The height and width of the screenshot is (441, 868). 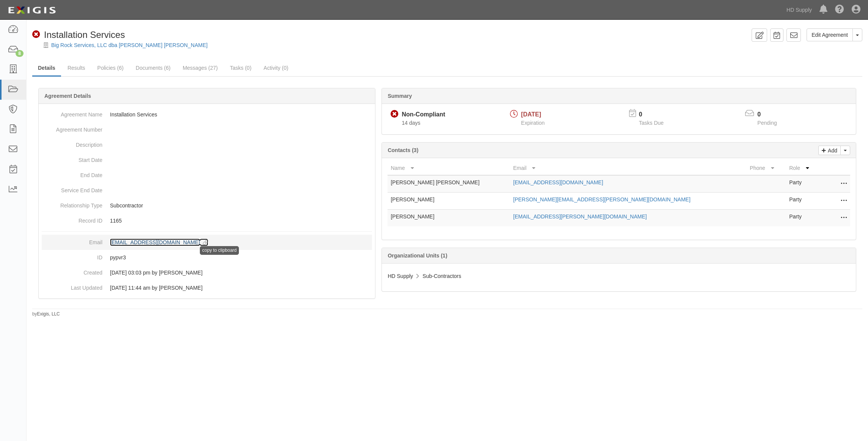 I want to click on p: 1165, so click(x=241, y=220).